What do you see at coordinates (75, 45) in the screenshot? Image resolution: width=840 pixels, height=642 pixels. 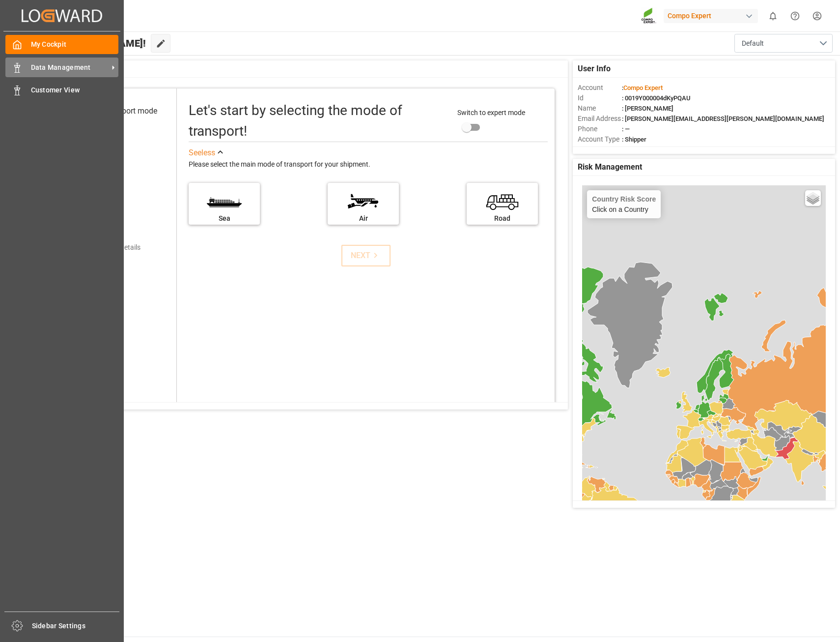 I see `span: My Cockpit` at bounding box center [75, 45].